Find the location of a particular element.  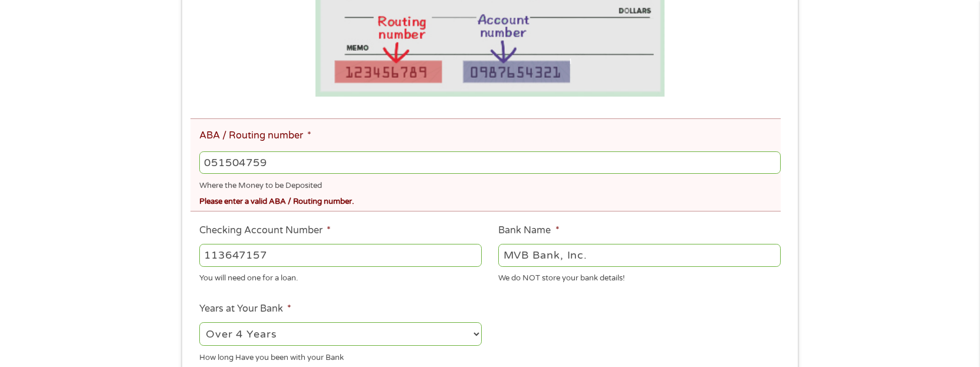

label: ABA / Routing number is located at coordinates (255, 135).